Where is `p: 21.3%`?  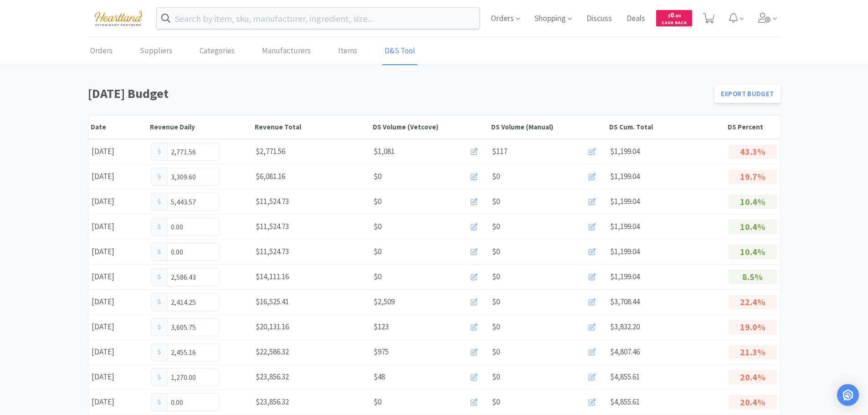 p: 21.3% is located at coordinates (753, 352).